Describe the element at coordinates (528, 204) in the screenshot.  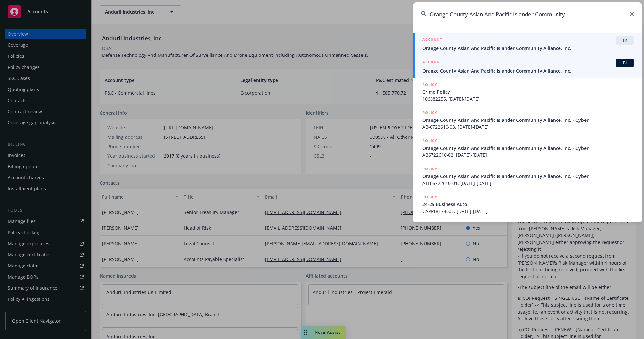
I see `span: 24-25 Business Auto` at that location.